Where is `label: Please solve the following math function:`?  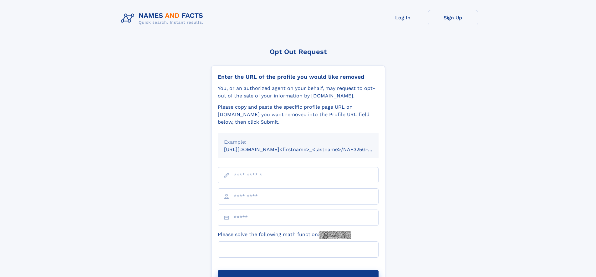
label: Please solve the following math function: is located at coordinates (284, 235).